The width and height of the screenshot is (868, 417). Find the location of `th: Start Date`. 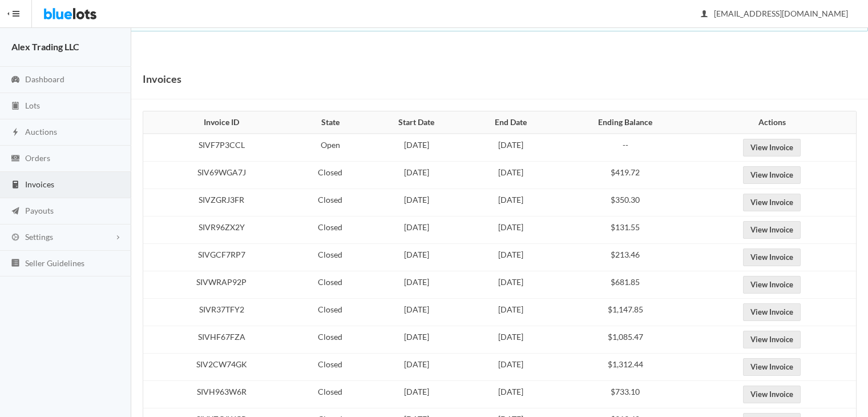

th: Start Date is located at coordinates (416, 123).